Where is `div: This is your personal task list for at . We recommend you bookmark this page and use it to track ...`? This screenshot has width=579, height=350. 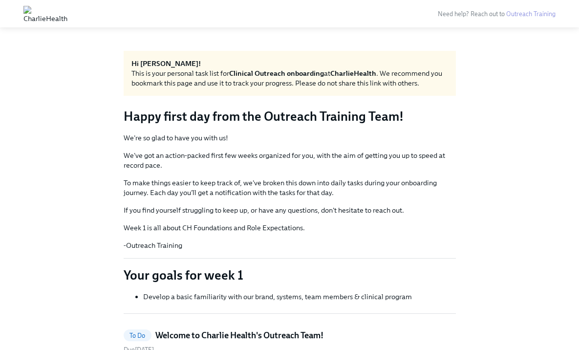
div: This is your personal task list for at . We recommend you bookmark this page and use it to track ... is located at coordinates (290, 78).